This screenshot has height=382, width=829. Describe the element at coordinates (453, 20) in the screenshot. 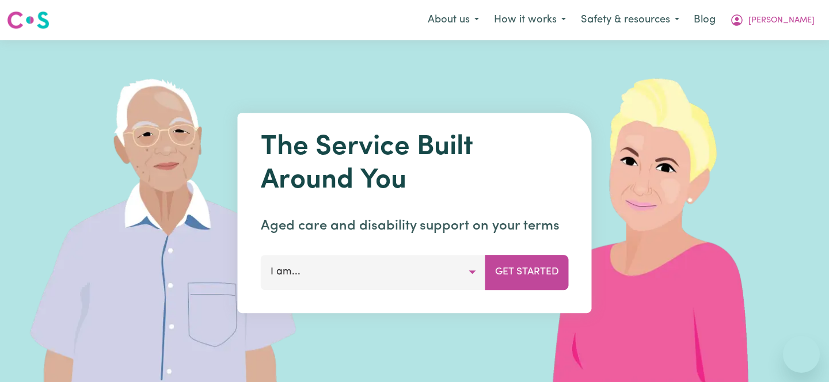

I see `button: About us` at that location.